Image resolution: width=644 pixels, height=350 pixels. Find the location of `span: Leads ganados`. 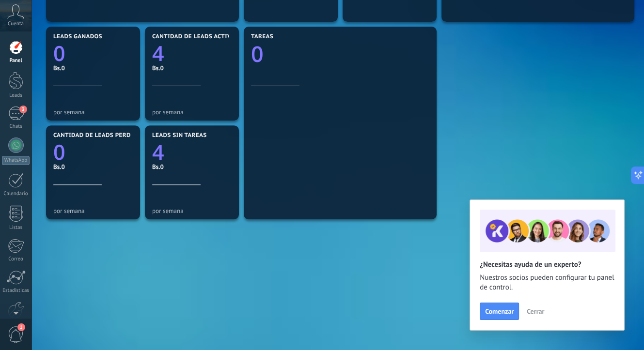

span: Leads ganados is located at coordinates (78, 37).